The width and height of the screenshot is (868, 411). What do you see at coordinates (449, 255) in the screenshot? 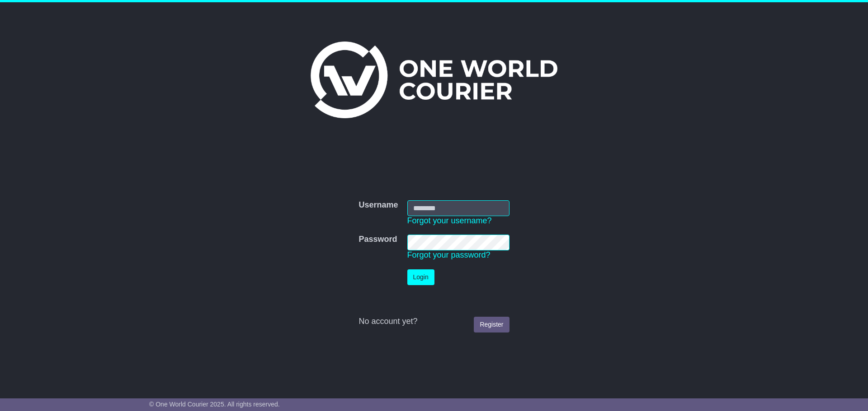
I see `a: Forgot your password?` at bounding box center [449, 255].